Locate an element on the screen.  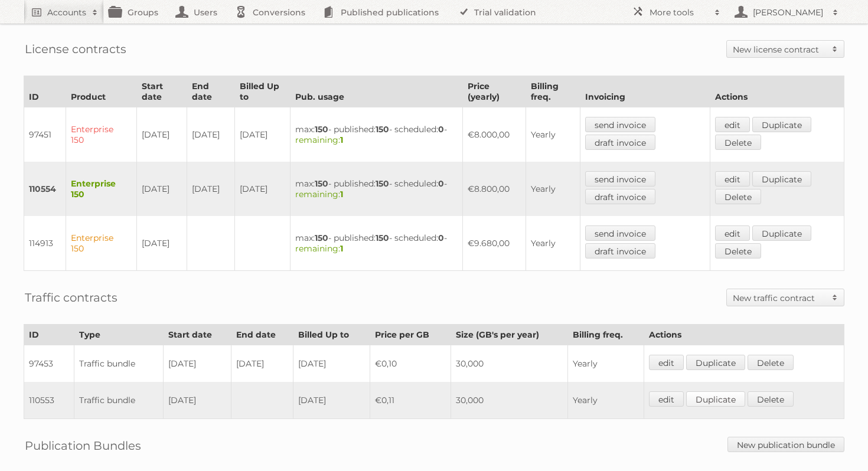
h2: New traffic contract is located at coordinates (779, 298).